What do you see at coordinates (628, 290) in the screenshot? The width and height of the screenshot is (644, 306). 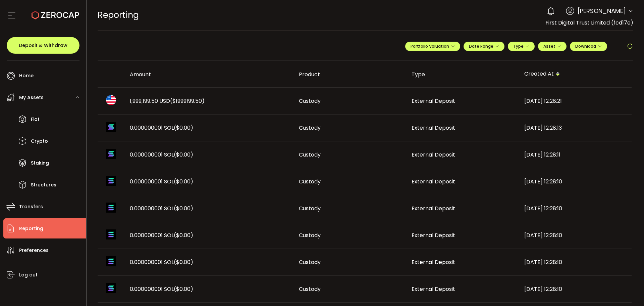 I see `div: Chat Widget` at bounding box center [628, 290].